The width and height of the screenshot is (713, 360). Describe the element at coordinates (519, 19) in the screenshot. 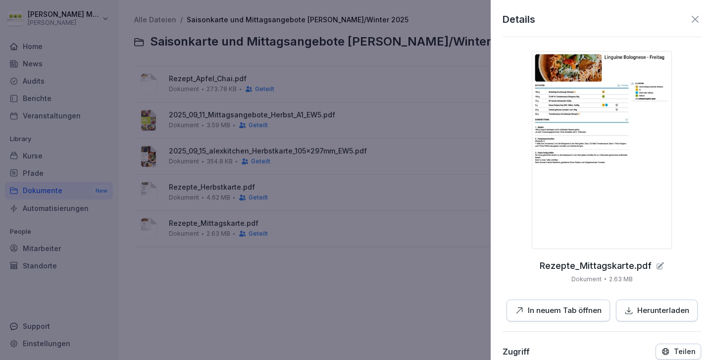

I see `p: Details` at that location.